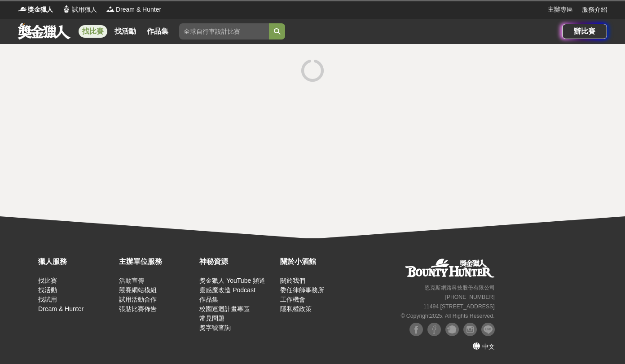 The height and width of the screenshot is (364, 625). What do you see at coordinates (452, 329) in the screenshot?
I see `img: Plurk` at bounding box center [452, 329].